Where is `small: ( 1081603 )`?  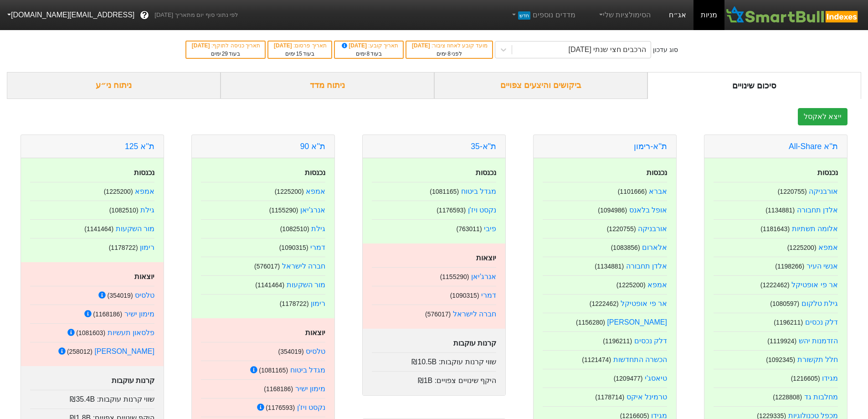 small: ( 1081603 ) is located at coordinates (90, 333).